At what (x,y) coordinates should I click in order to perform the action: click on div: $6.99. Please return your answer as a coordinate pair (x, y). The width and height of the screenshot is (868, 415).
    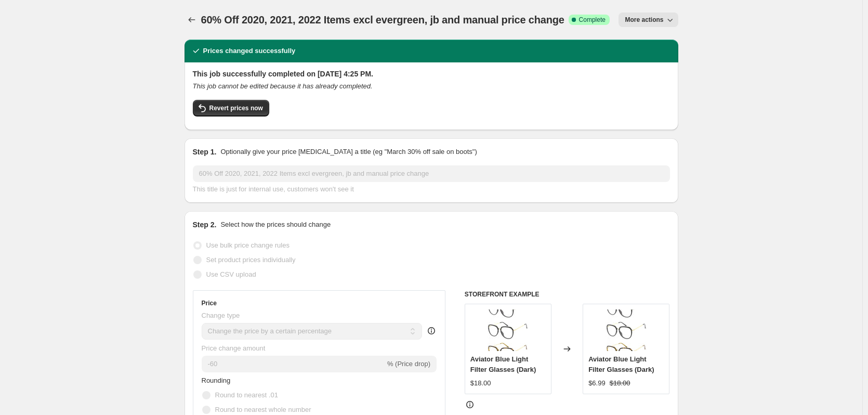
    Looking at the image, I should click on (597, 383).